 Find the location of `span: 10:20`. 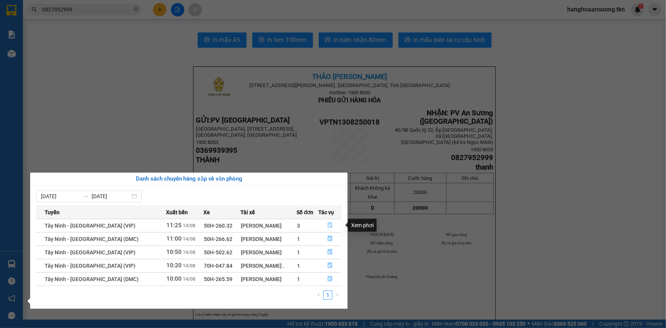

span: 10:20 is located at coordinates (174, 265).